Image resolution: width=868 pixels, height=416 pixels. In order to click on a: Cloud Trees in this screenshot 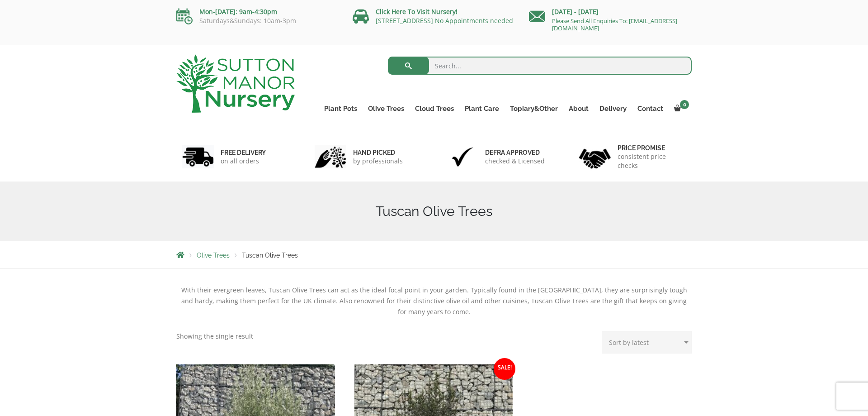, I will do `click(435, 108)`.